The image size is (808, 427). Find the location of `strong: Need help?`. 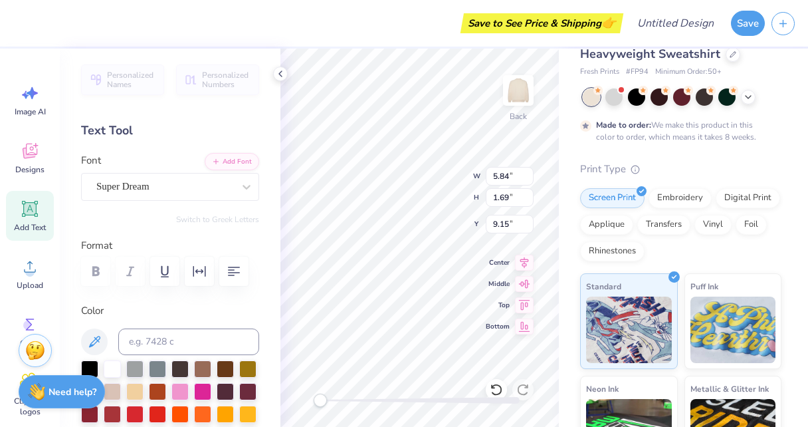

strong: Need help? is located at coordinates (72, 392).